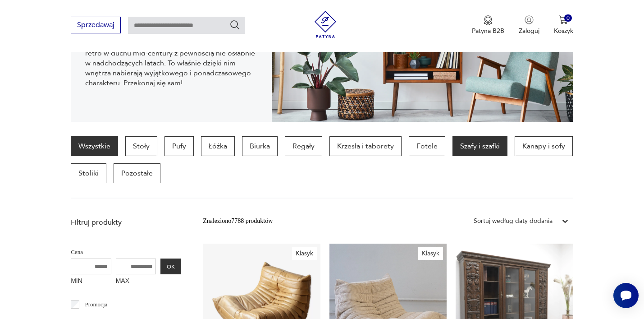 This screenshot has height=319, width=644. Describe the element at coordinates (326, 24) in the screenshot. I see `img: Patyna - sklep z meblami i dekoracjami vintage` at that location.